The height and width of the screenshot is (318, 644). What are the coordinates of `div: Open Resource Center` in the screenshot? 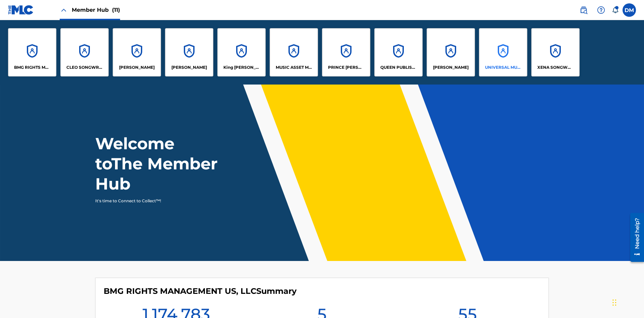 It's located at (12, 27).